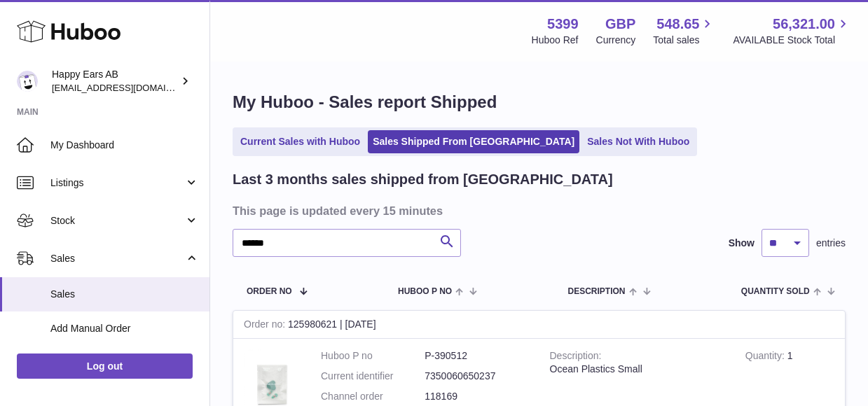 The height and width of the screenshot is (406, 868). Describe the element at coordinates (563, 23) in the screenshot. I see `strong: 5399` at that location.